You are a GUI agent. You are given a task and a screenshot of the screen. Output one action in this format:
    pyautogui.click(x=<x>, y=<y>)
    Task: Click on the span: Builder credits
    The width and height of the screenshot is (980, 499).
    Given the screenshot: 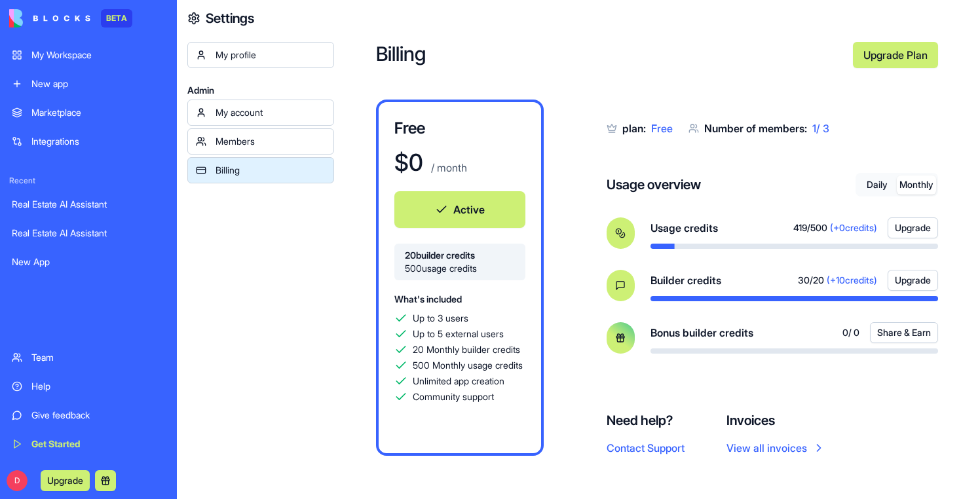 What is the action you would take?
    pyautogui.click(x=686, y=280)
    